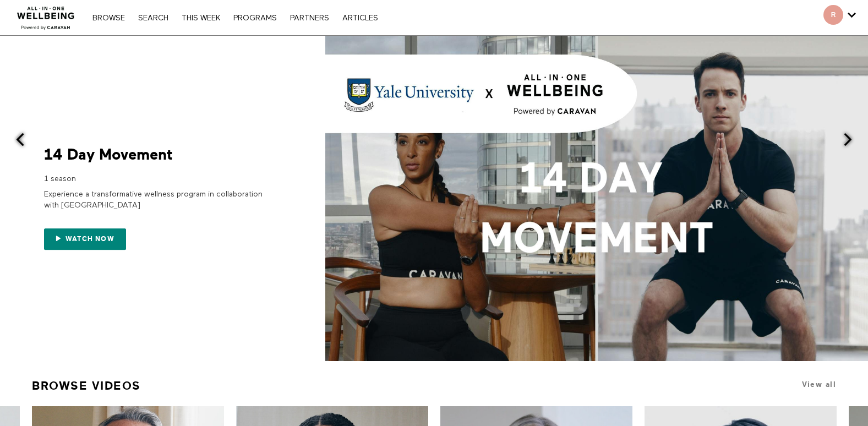 The width and height of the screenshot is (868, 426). What do you see at coordinates (819, 384) in the screenshot?
I see `span: View all` at bounding box center [819, 384].